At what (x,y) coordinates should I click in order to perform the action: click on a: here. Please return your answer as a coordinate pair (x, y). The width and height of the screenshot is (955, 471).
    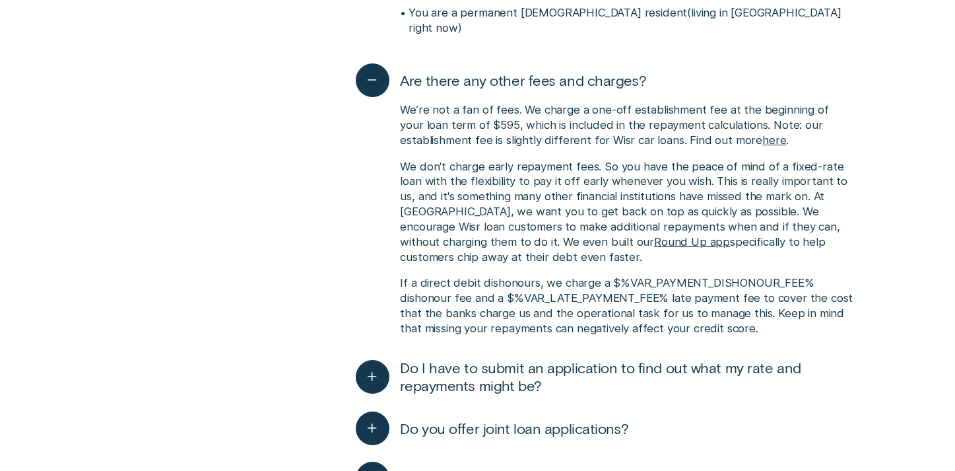
    Looking at the image, I should click on (774, 140).